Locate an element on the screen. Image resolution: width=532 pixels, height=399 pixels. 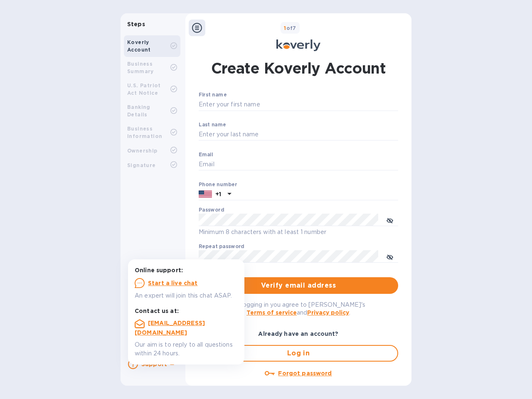
b: Business Summary is located at coordinates (140, 68).